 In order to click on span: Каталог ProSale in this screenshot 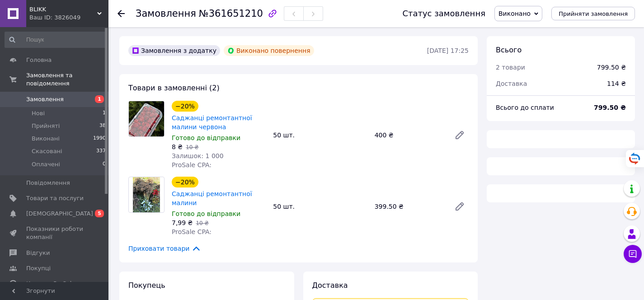, I will do `click(51, 283)`.